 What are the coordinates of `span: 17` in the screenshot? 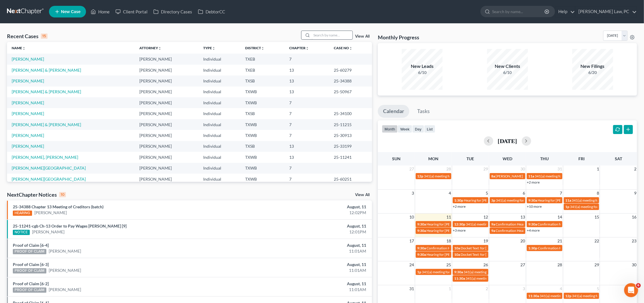 It's located at (412, 241).